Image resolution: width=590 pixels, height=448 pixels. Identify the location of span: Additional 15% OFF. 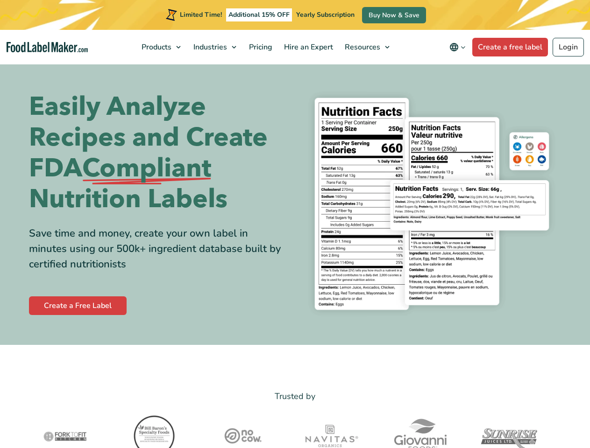
(259, 15).